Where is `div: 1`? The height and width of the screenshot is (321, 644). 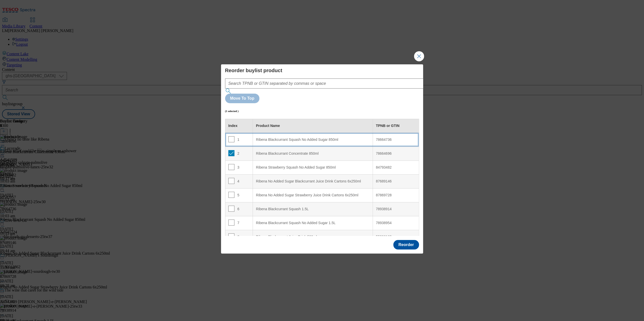
div: 1 is located at coordinates (239, 140).